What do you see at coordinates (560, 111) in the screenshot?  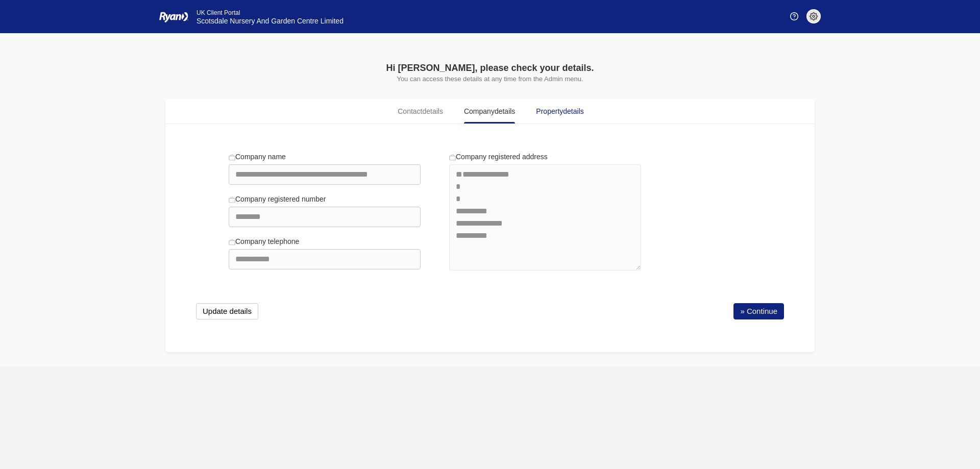 I see `a: Propertydetails` at bounding box center [560, 111].